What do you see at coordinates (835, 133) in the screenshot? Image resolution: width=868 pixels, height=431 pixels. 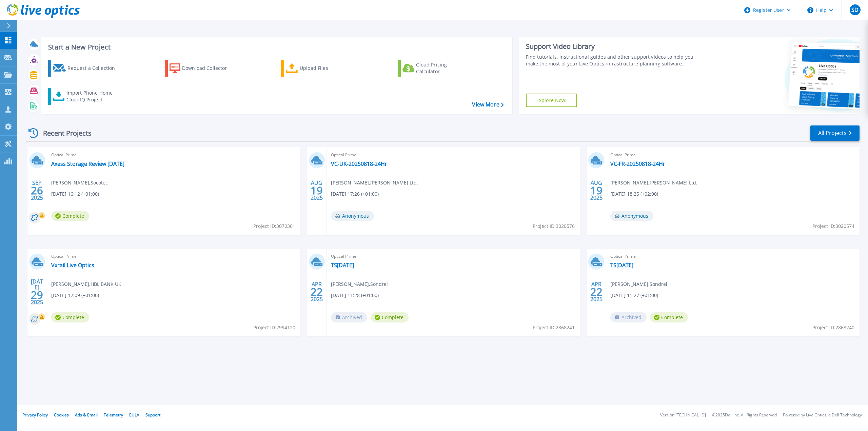 I see `a: All Projects` at bounding box center [835, 133].